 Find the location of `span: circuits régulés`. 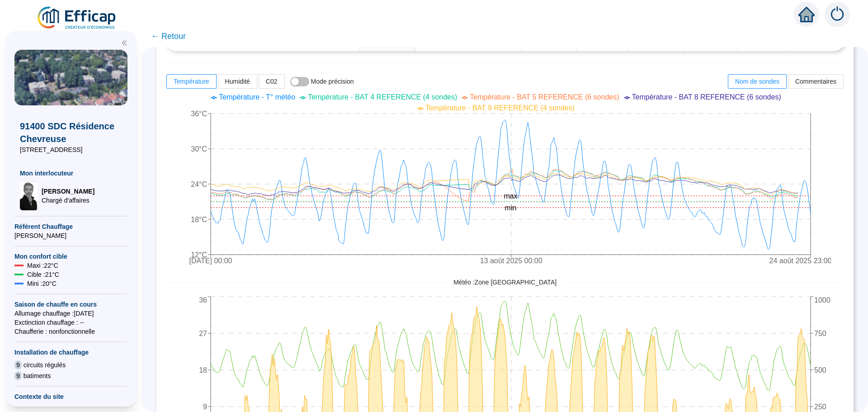

span: circuits régulés is located at coordinates (45, 365).